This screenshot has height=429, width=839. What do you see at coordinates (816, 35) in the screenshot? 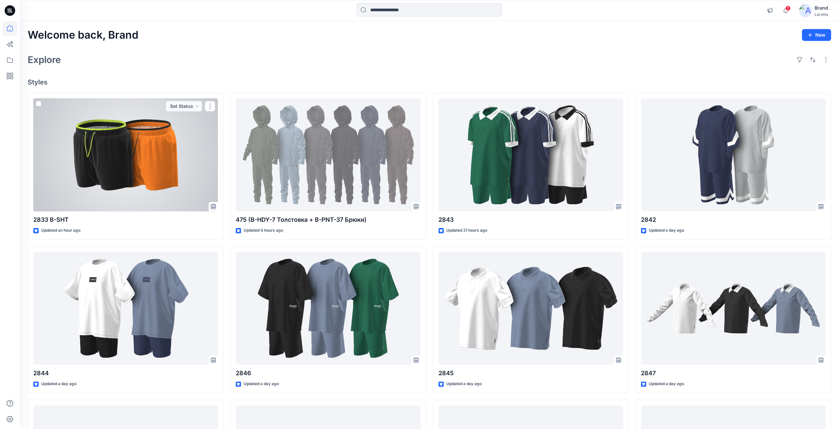
I see `button: New` at bounding box center [816, 35].